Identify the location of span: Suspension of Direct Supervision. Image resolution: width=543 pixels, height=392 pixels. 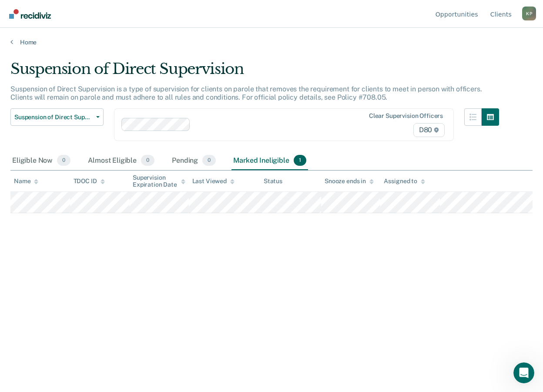
(54, 117).